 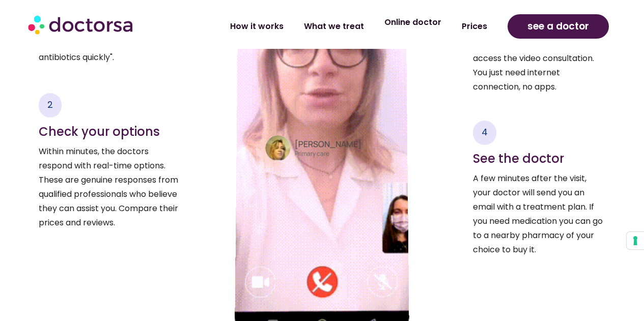 What do you see at coordinates (635, 241) in the screenshot?
I see `button: Your consent preferences for tracking technologies` at bounding box center [635, 241].